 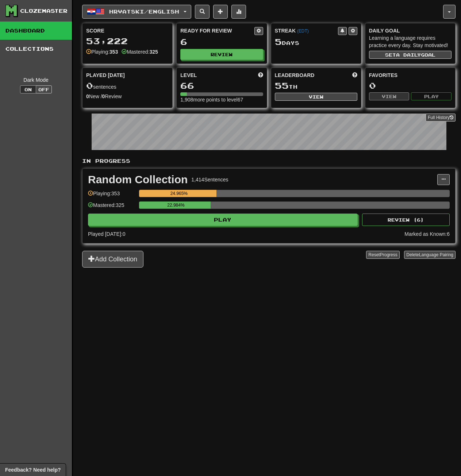 I want to click on button: More stats, so click(x=238, y=12).